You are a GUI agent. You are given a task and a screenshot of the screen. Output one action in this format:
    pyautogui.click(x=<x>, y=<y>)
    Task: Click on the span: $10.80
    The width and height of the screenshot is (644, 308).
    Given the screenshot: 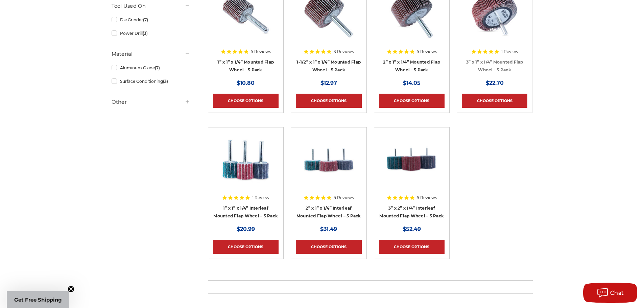 What is the action you would take?
    pyautogui.click(x=246, y=83)
    